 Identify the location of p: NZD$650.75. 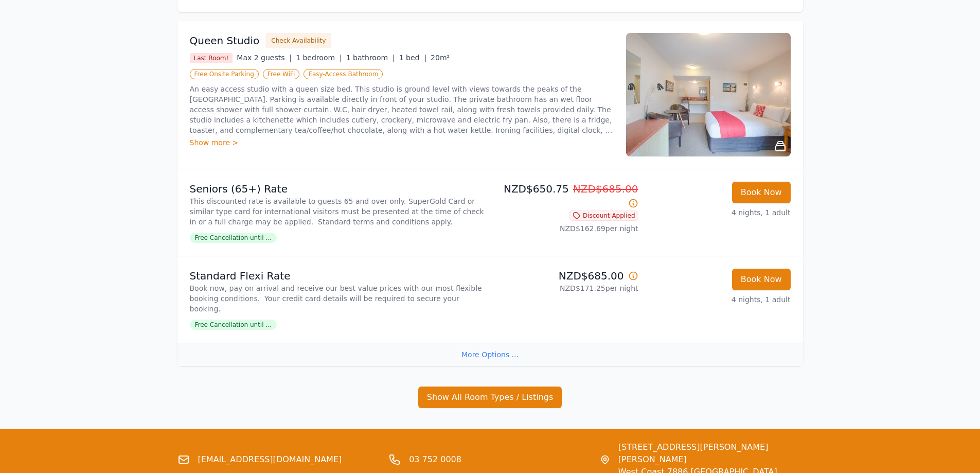
(567, 196).